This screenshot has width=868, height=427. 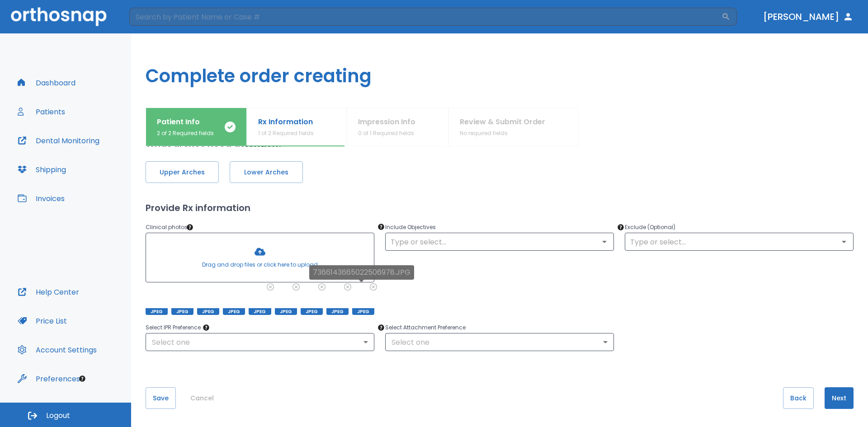 What do you see at coordinates (46, 83) in the screenshot?
I see `a: Dashboard` at bounding box center [46, 83].